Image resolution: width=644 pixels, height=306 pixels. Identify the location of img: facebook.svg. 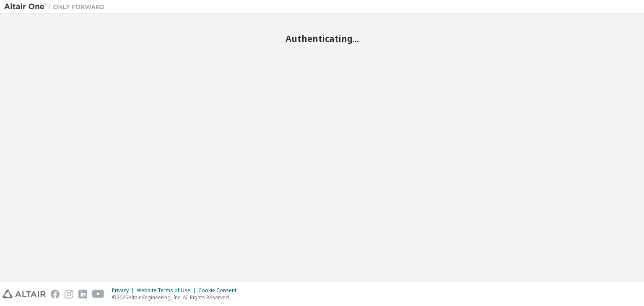
(55, 294).